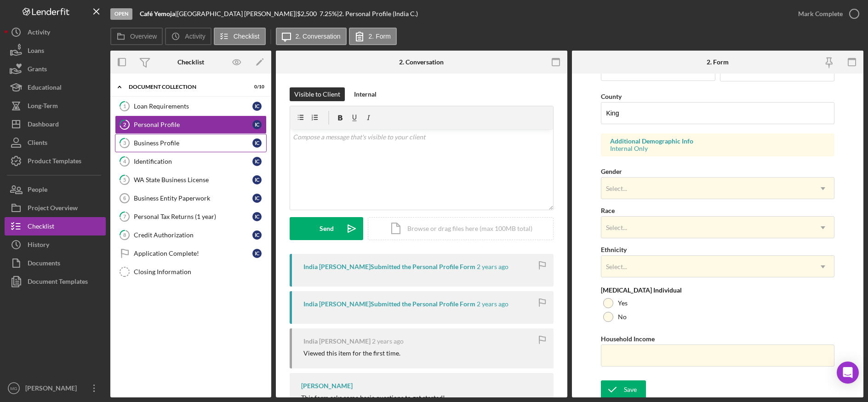 This screenshot has width=868, height=402. I want to click on button: Documents, so click(55, 263).